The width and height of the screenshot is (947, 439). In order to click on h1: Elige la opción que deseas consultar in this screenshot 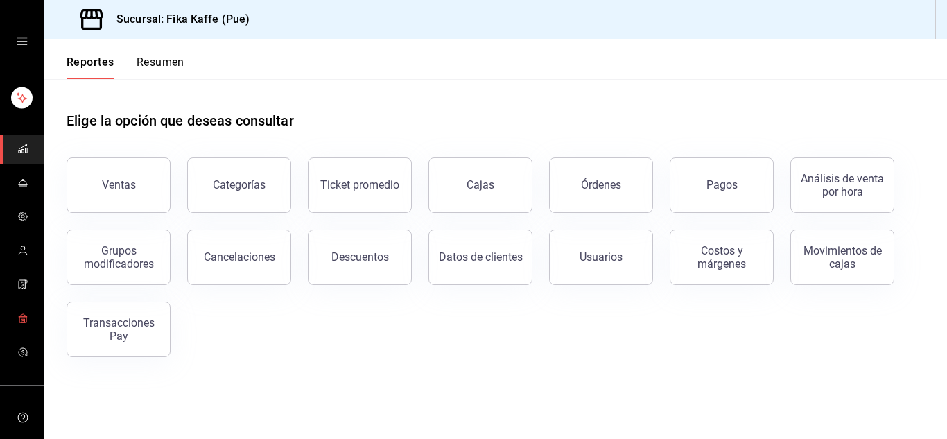, I will do `click(180, 121)`.